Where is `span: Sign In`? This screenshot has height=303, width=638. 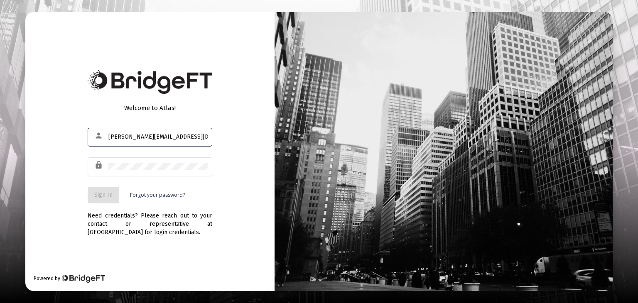 span: Sign In is located at coordinates (103, 195).